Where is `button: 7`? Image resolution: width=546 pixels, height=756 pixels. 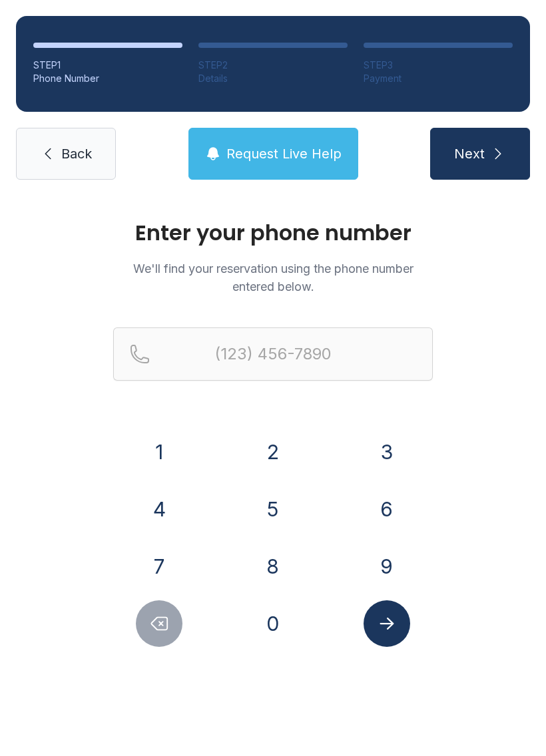
button: 7 is located at coordinates (159, 566).